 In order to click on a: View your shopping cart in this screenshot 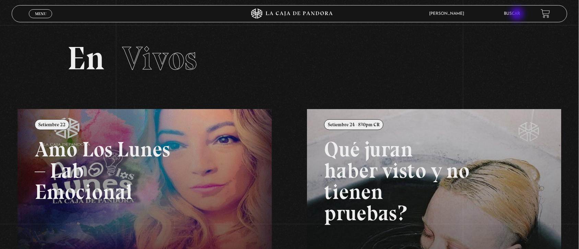, I will do `click(545, 13)`.